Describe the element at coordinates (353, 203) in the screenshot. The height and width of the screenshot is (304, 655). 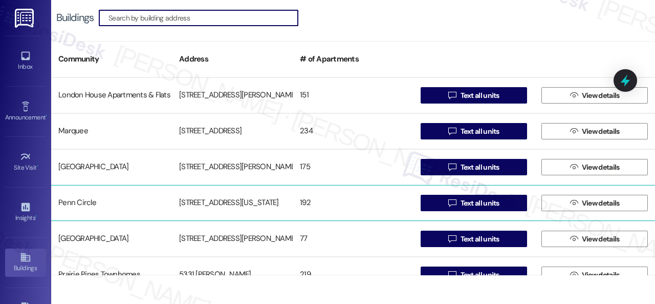
I see `div: 192` at that location.